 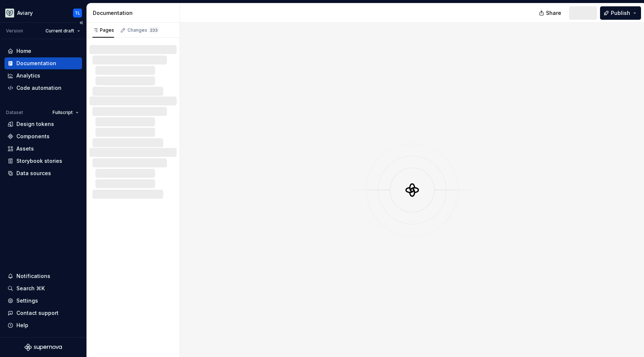 What do you see at coordinates (81, 23) in the screenshot?
I see `button: Collapse sidebar` at bounding box center [81, 23].